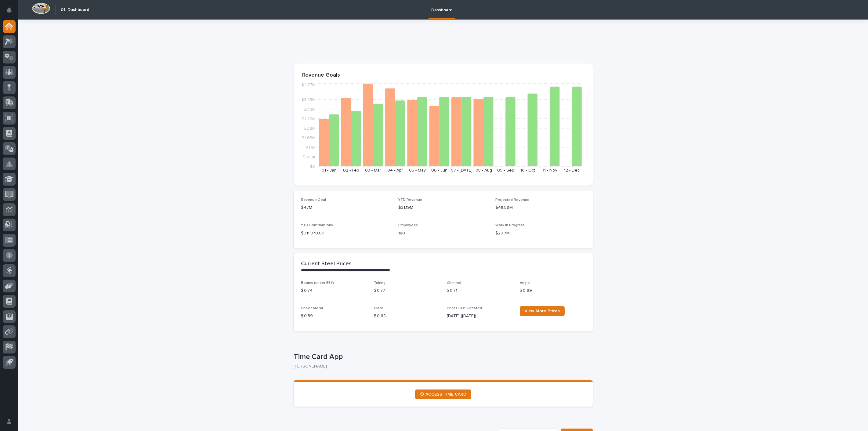 The width and height of the screenshot is (868, 431). I want to click on span: Plate, so click(378, 308).